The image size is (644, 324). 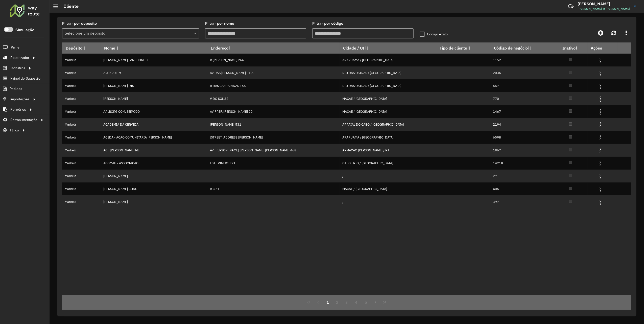 I want to click on label: Filtrar por depósito, so click(x=79, y=23).